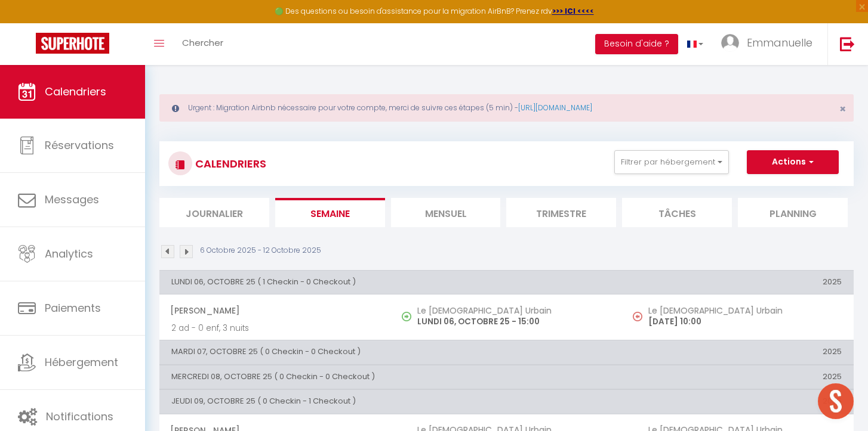  What do you see at coordinates (637, 317) in the screenshot?
I see `img: NO IMAGE` at bounding box center [637, 317].